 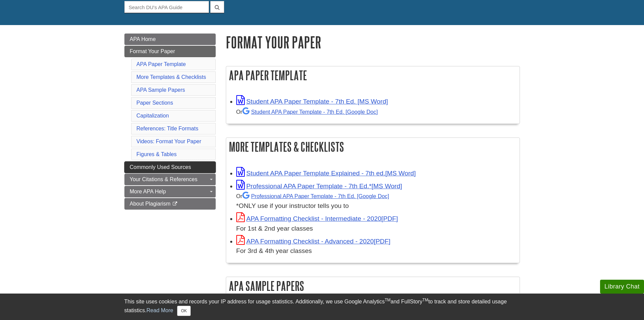 What do you see at coordinates (161, 90) in the screenshot?
I see `a: APA Sample Papers` at bounding box center [161, 90].